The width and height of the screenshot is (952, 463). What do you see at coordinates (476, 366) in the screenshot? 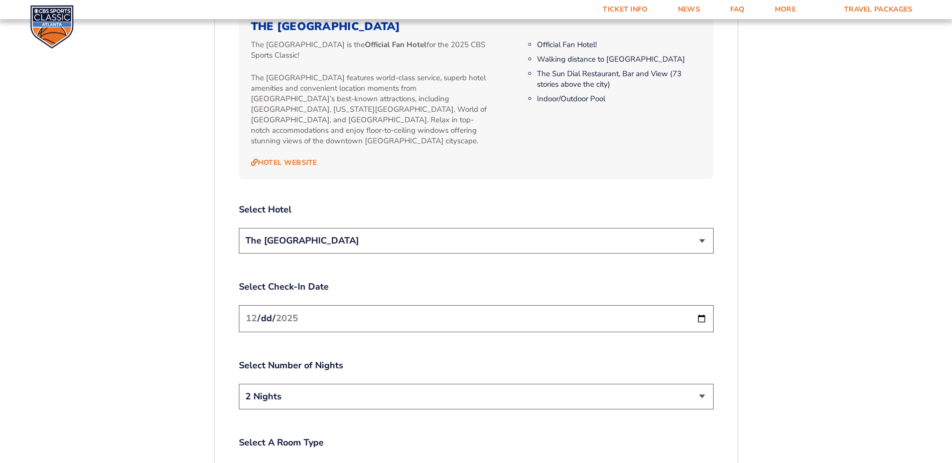
I see `label: Select Number of Nights` at bounding box center [476, 366].